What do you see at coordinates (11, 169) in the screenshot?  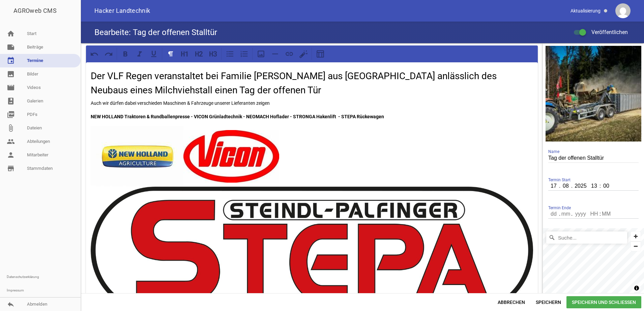 I see `i: store_mall_directory` at bounding box center [11, 169].